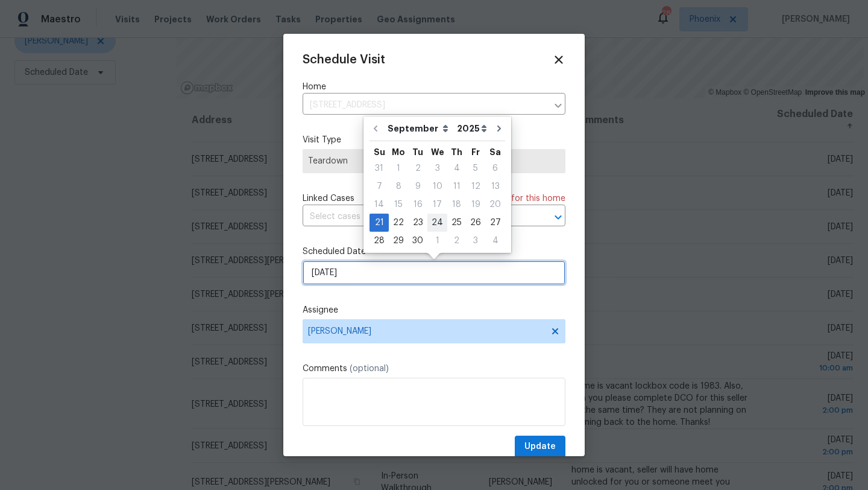 Image resolution: width=868 pixels, height=490 pixels. I want to click on div: Tue Sep 16 2025, so click(417, 204).